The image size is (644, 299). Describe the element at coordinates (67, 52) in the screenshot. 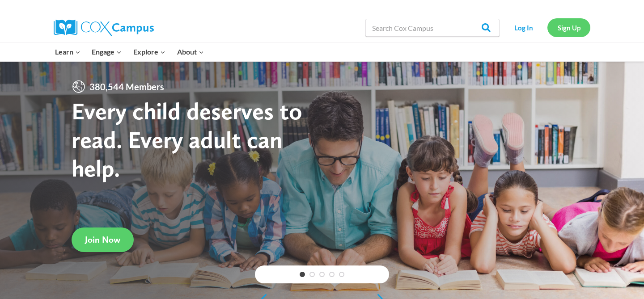

I see `button: Child menu of Learn` at that location.